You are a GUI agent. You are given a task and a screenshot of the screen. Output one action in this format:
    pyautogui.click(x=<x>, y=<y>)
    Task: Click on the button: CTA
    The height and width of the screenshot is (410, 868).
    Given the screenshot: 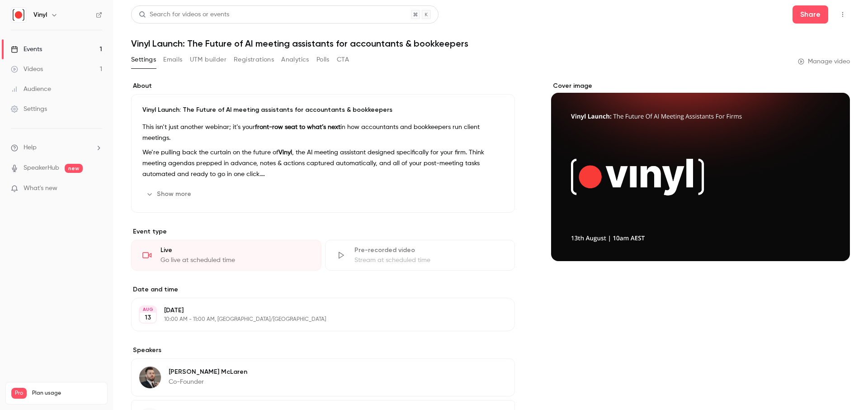 What is the action you would take?
    pyautogui.click(x=343, y=60)
    